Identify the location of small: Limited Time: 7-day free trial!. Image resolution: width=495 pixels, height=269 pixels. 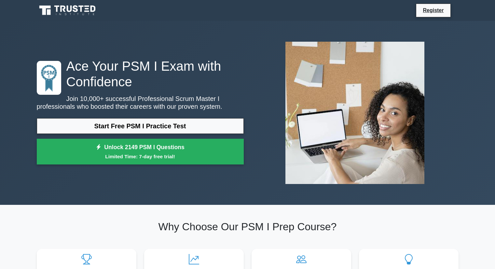
(140, 156).